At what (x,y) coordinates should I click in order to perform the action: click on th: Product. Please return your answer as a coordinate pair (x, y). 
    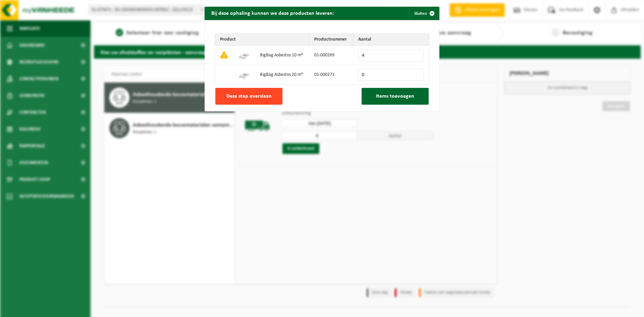
    Looking at the image, I should click on (262, 39).